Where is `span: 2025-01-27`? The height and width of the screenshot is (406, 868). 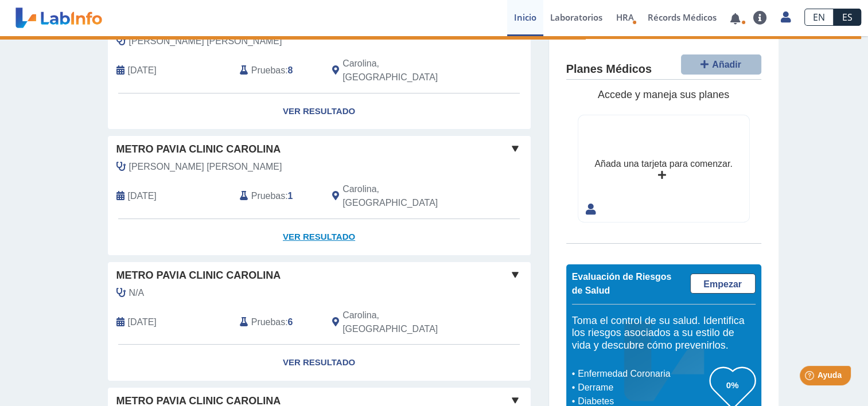 span: 2025-01-27 is located at coordinates (142, 70).